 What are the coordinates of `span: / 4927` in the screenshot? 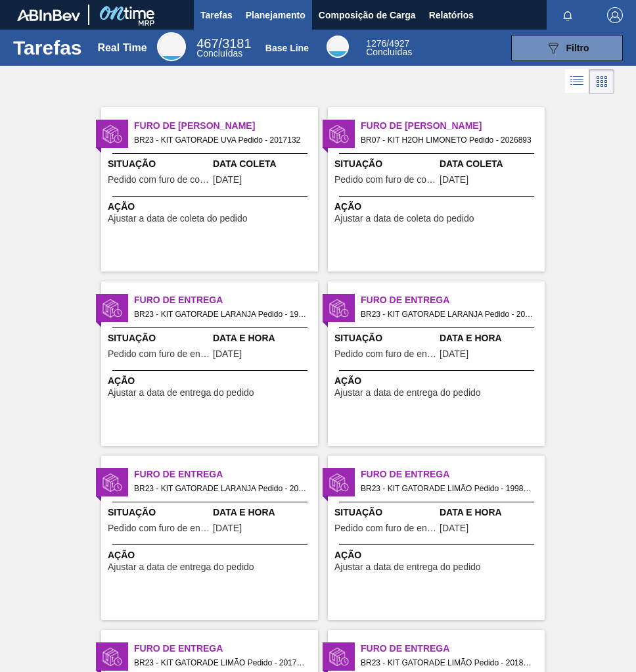 It's located at (388, 44).